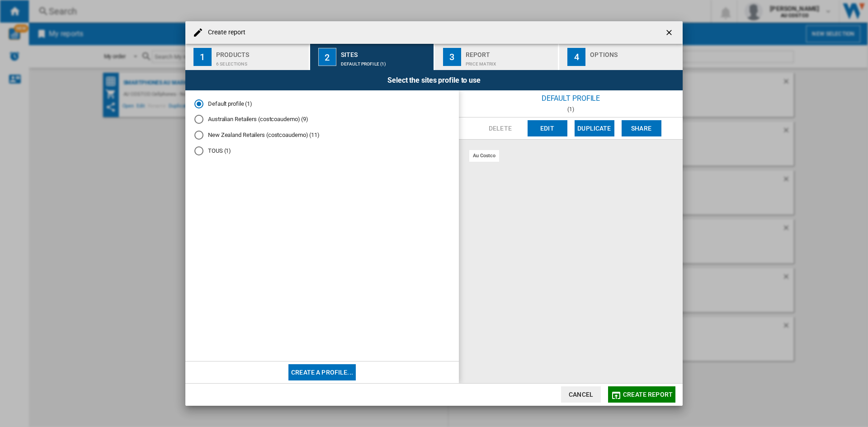 The image size is (868, 427). What do you see at coordinates (571, 109) in the screenshot?
I see `div: (1)` at bounding box center [571, 109].